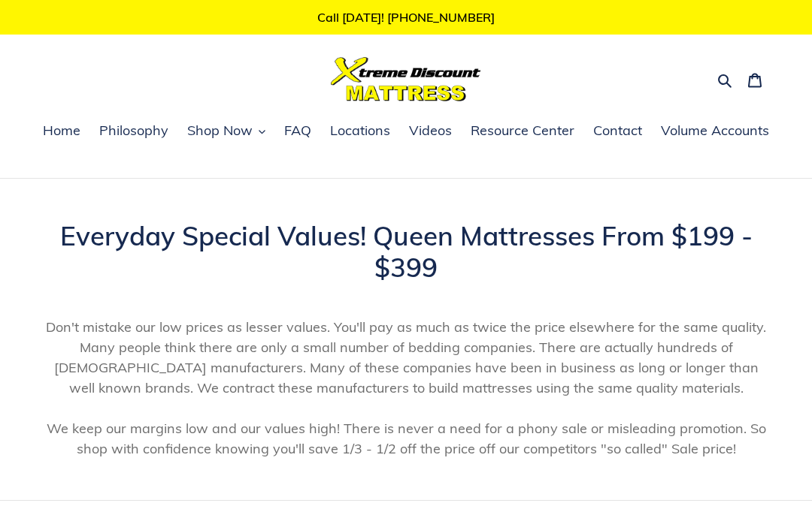 This screenshot has width=812, height=509. What do you see at coordinates (62, 131) in the screenshot?
I see `span: Home` at bounding box center [62, 131].